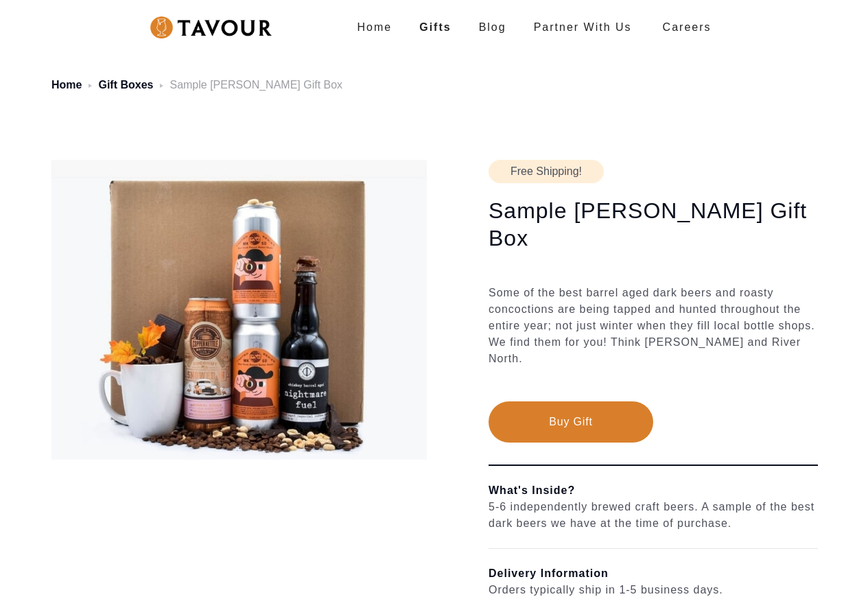 This screenshot has height=599, width=868. I want to click on a: Gifts, so click(435, 28).